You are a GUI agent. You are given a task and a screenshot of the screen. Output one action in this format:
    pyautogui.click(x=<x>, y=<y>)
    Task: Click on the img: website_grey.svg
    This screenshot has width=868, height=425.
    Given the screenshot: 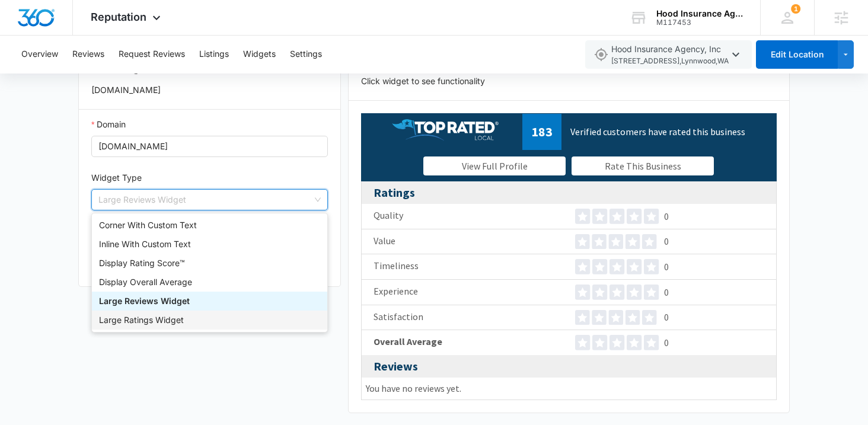 What is the action you would take?
    pyautogui.click(x=24, y=36)
    